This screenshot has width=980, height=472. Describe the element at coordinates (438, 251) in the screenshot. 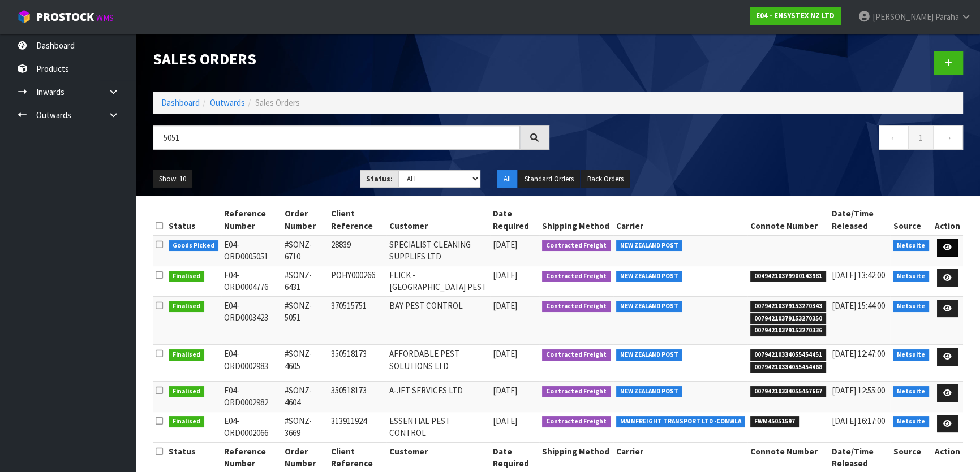

I see `td: SPECIALIST CLEANING SUPPLIES LTD` at that location.